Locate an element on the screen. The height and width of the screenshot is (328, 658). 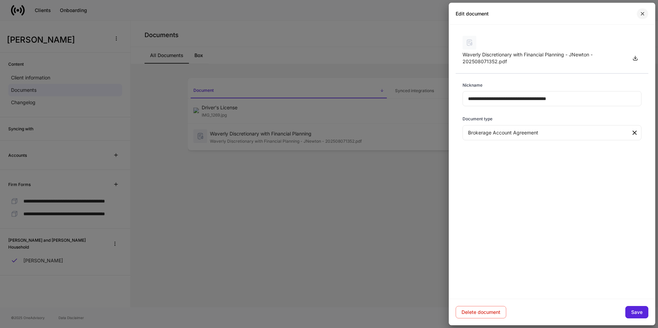
h6: Document type is located at coordinates (477, 119).